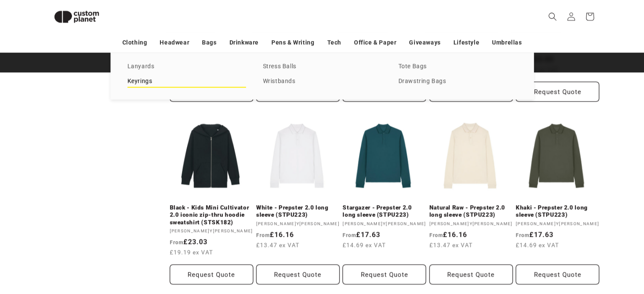  I want to click on a: Lifestyle, so click(466, 42).